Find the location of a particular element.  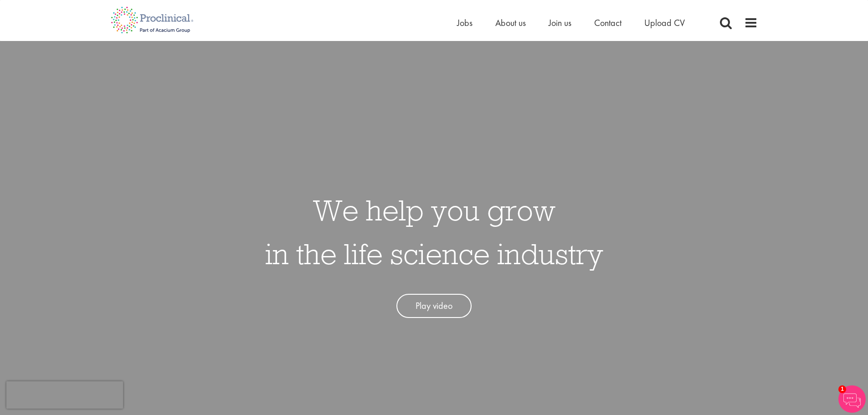

a: About us is located at coordinates (511, 22).